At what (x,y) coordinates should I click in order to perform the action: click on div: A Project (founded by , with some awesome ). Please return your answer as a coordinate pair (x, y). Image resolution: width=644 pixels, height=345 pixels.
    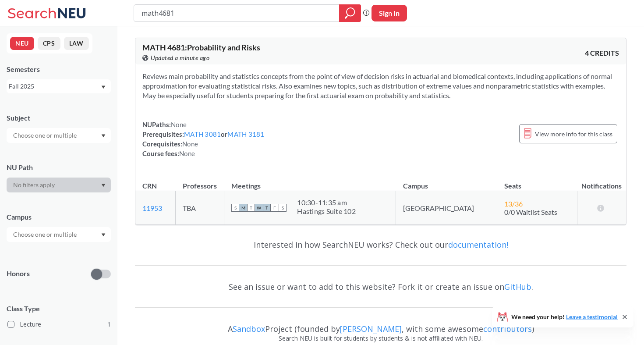
    Looking at the image, I should click on (381, 325).